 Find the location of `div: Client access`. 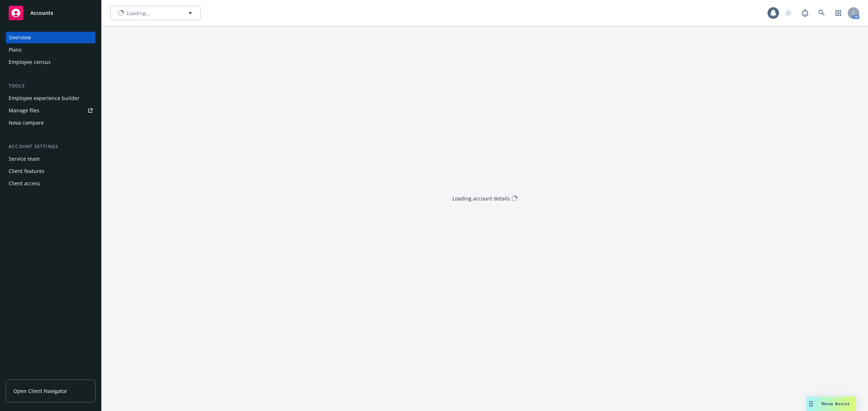

div: Client access is located at coordinates (24, 184).